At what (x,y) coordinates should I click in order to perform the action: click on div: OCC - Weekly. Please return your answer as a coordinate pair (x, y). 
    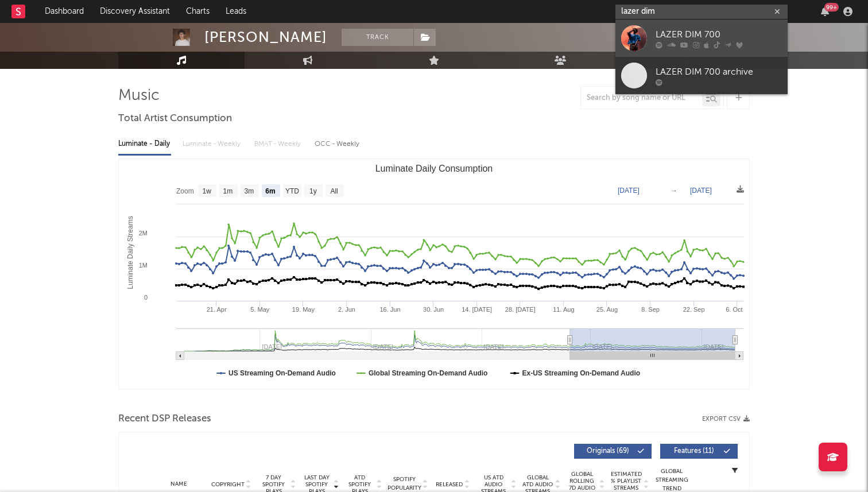
    Looking at the image, I should click on (338, 144).